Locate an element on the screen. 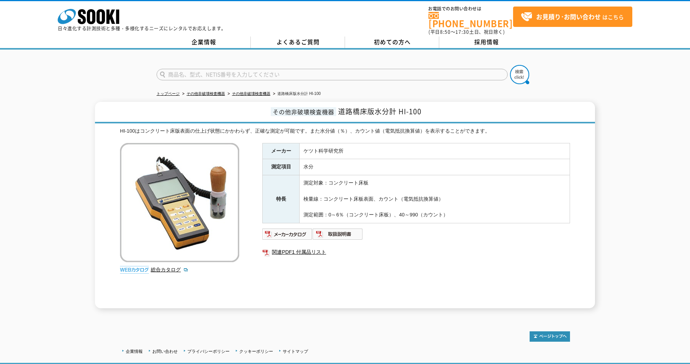  td: ケツト科学研究所 is located at coordinates (435, 151).